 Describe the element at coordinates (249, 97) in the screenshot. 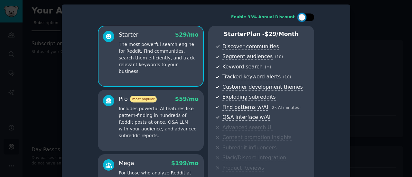

I see `span: Exploding subreddits` at that location.